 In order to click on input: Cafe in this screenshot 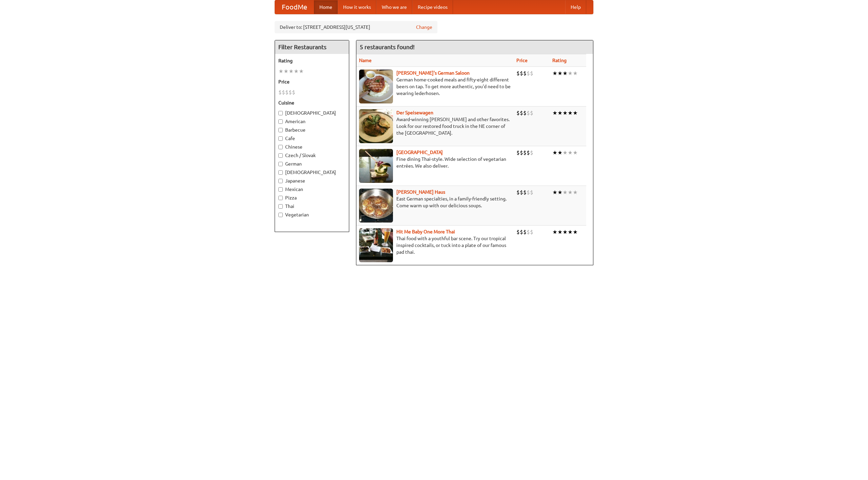, I will do `click(281, 139)`.